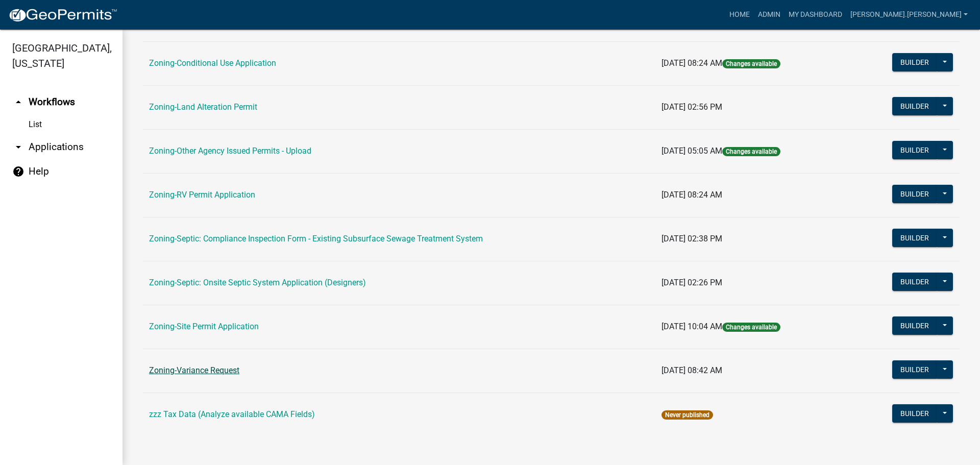 The height and width of the screenshot is (465, 980). Describe the element at coordinates (257, 282) in the screenshot. I see `a: Zoning-Septic: Onsite Septic System Application (Designers)` at that location.